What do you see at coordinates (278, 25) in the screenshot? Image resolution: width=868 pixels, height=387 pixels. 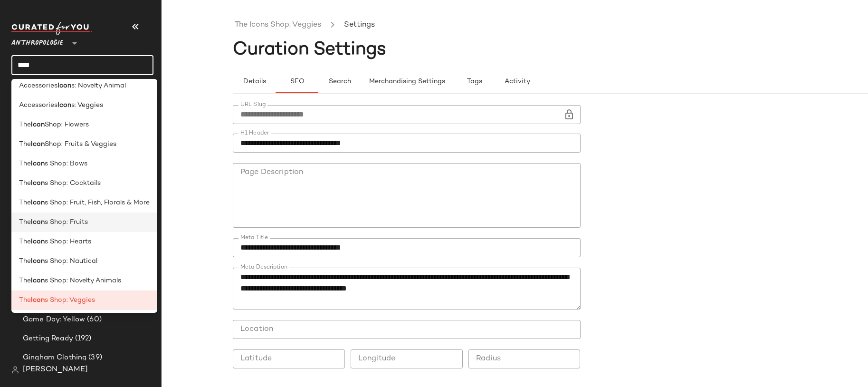 I see `a: The Icons Shop: Veggies` at bounding box center [278, 25].